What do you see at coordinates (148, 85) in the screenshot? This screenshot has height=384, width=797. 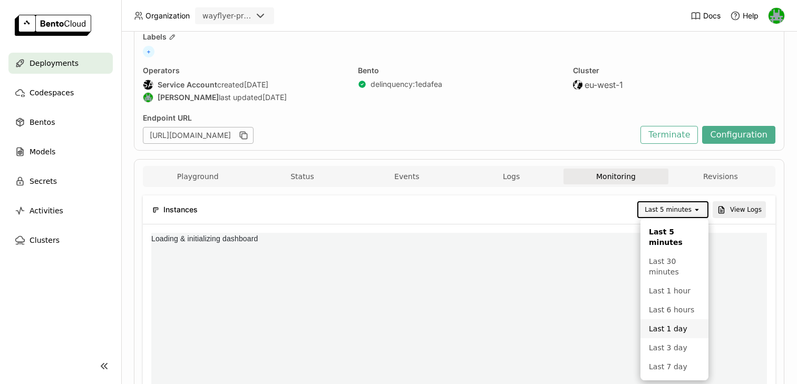 I see `div: SA` at bounding box center [148, 85].